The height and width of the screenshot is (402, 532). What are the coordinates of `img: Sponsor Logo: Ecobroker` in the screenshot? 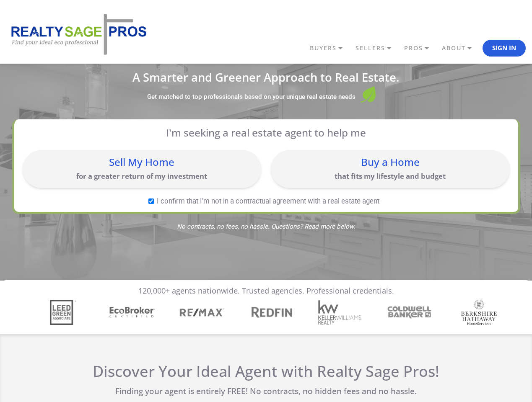 It's located at (132, 312).